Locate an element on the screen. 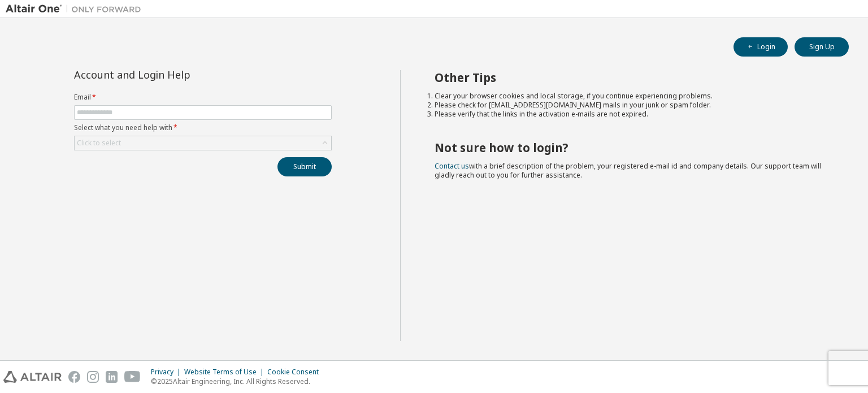  span: with a brief description of the problem, your registered e-mail id and company details. Our suppo... is located at coordinates (628, 170).